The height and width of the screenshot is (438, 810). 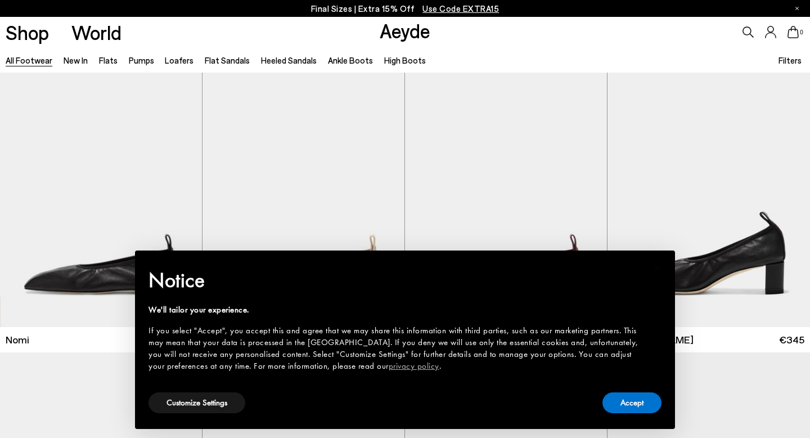 I want to click on a: Loafers, so click(x=179, y=60).